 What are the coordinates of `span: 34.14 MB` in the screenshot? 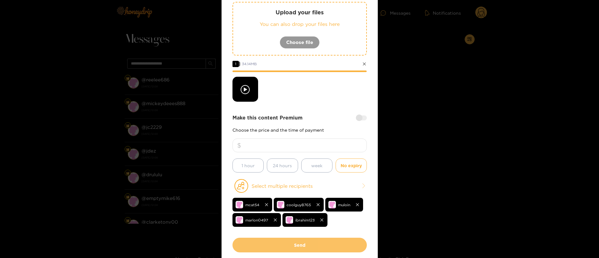 It's located at (249, 64).